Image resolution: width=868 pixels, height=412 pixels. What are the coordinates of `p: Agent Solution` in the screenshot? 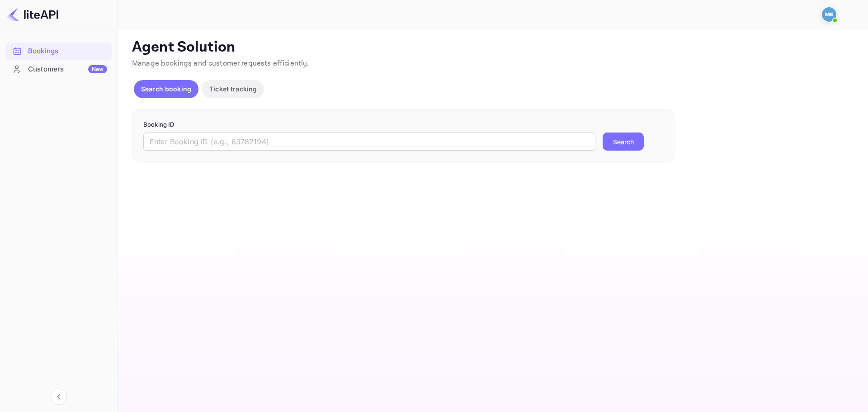 It's located at (492, 48).